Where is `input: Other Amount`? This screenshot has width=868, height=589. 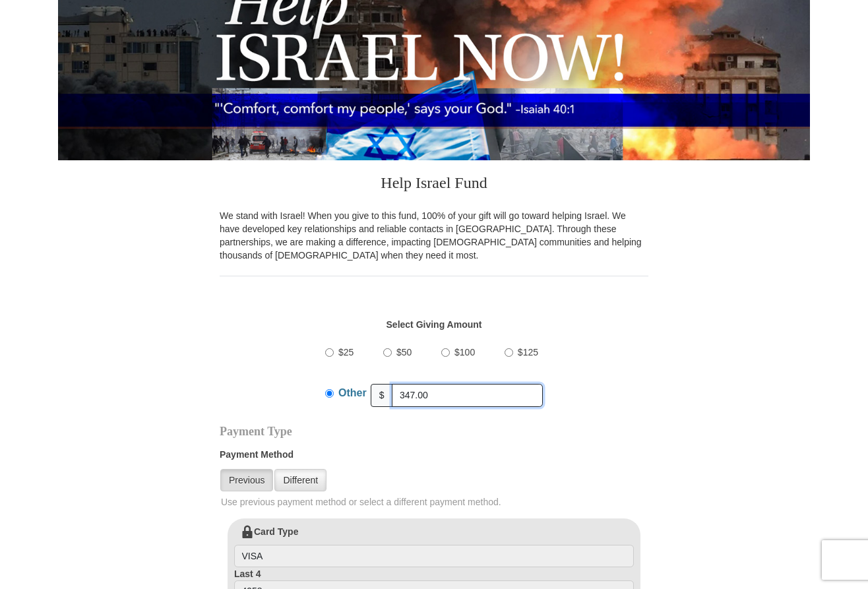
input: Other Amount is located at coordinates (467, 395).